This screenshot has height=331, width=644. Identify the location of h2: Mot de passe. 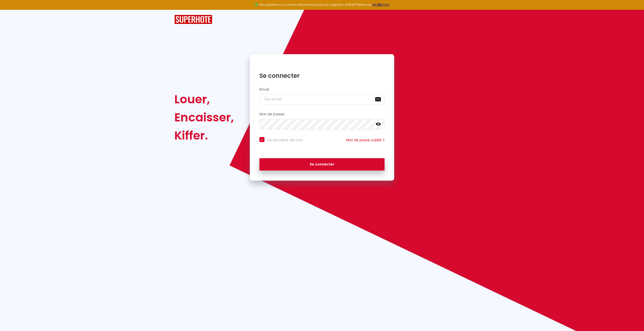
(322, 114).